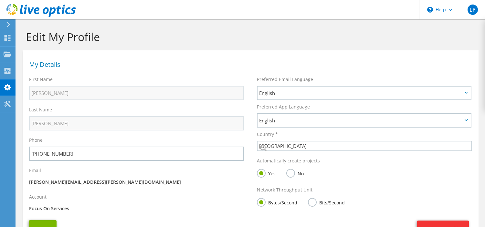 This screenshot has height=227, width=485. What do you see at coordinates (283, 107) in the screenshot?
I see `label: Preferred App Language` at bounding box center [283, 107].